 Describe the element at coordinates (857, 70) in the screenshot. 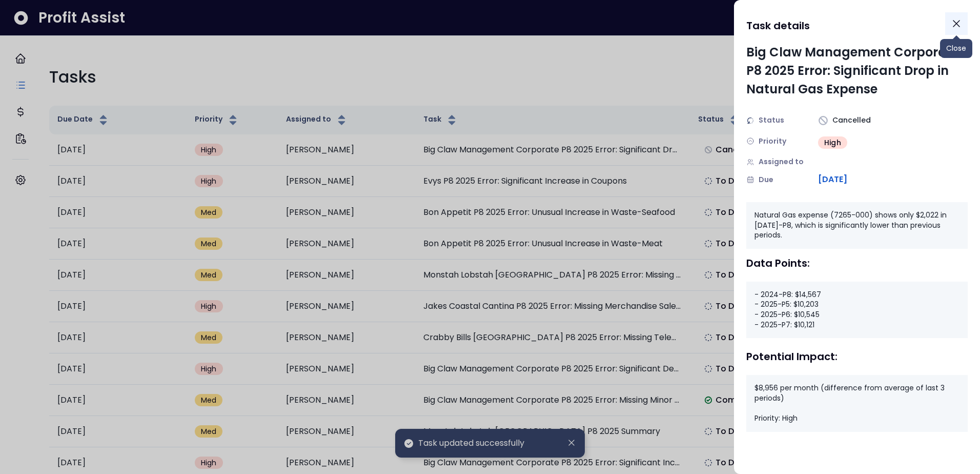

I see `div: Big Claw Management Corporate P8 2025 Error: Significant Drop in Natural Gas Expense` at that location.